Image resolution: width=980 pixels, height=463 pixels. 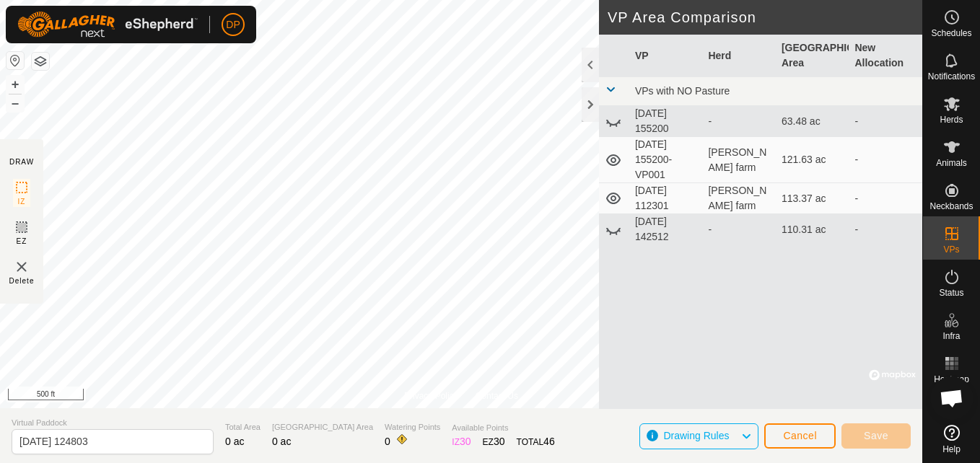 What do you see at coordinates (813, 229) in the screenshot?
I see `td: 110.31 ac` at bounding box center [813, 229].